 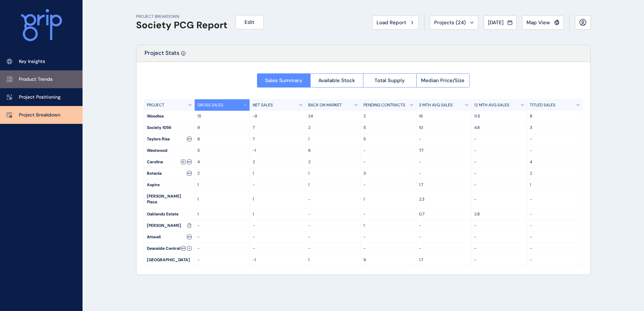 I want to click on h1: Society PCG Report, so click(x=182, y=26).